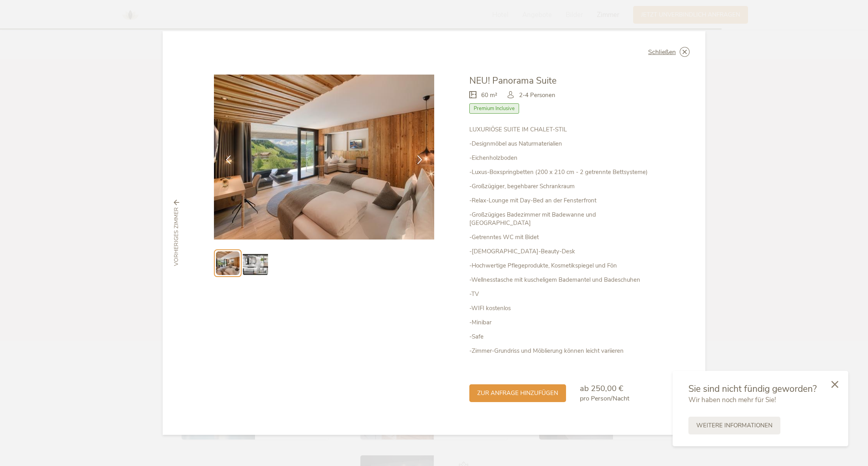  I want to click on p: -Großzügiger, begehbarer Schrankraum, so click(561, 186).